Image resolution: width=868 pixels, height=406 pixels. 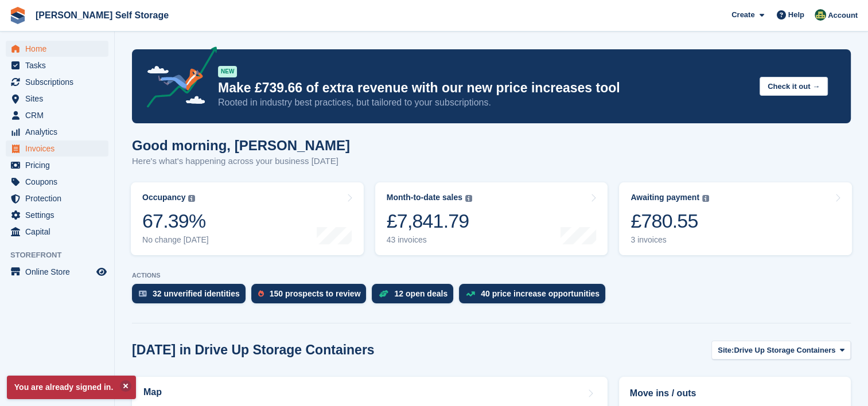 I want to click on span: Protection, so click(x=60, y=198).